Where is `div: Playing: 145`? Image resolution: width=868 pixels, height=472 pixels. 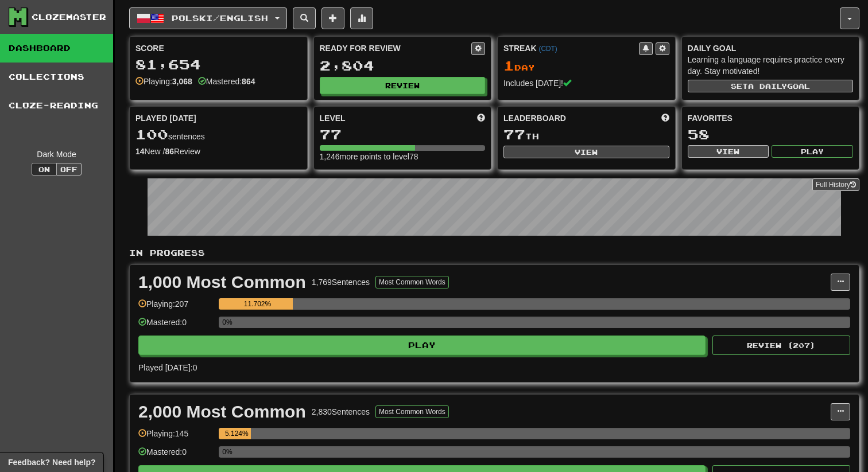 div: Playing: 145 is located at coordinates (176, 438).